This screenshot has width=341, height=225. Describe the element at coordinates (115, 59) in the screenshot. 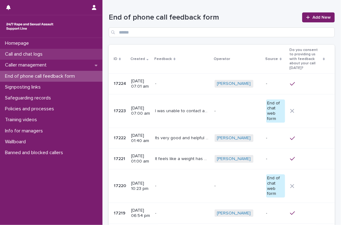

I see `p: ID` at that location.